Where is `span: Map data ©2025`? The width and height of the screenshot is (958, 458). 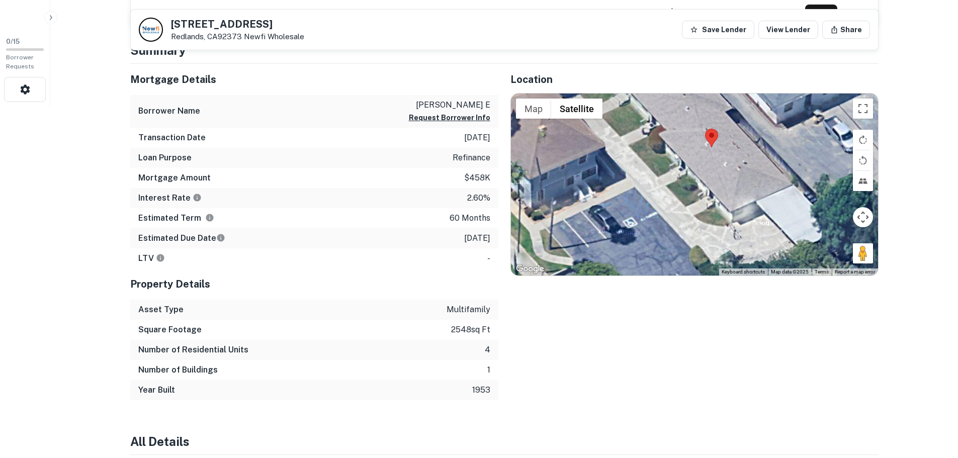 span: Map data ©2025 is located at coordinates (789, 271).